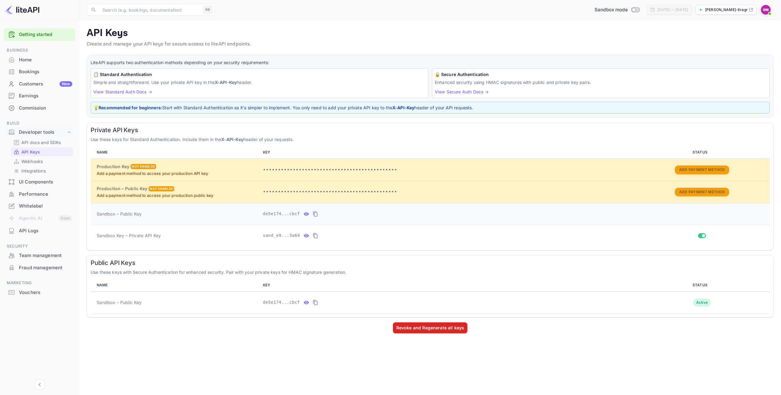 This screenshot has height=395, width=781. Describe the element at coordinates (430, 107) in the screenshot. I see `p: 💡 Start with Standard Authentication as it's simpler to implement. You only need to add your priv...` at that location.